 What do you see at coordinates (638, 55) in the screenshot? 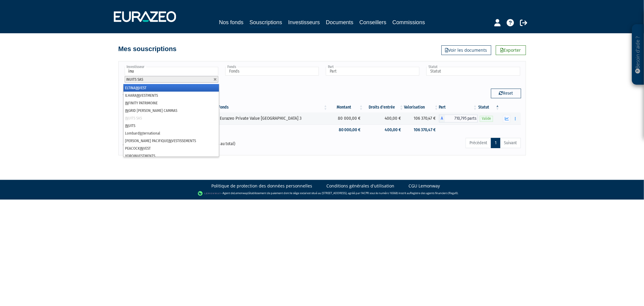
I see `p: Besoin d'aide ?` at bounding box center [638, 55].